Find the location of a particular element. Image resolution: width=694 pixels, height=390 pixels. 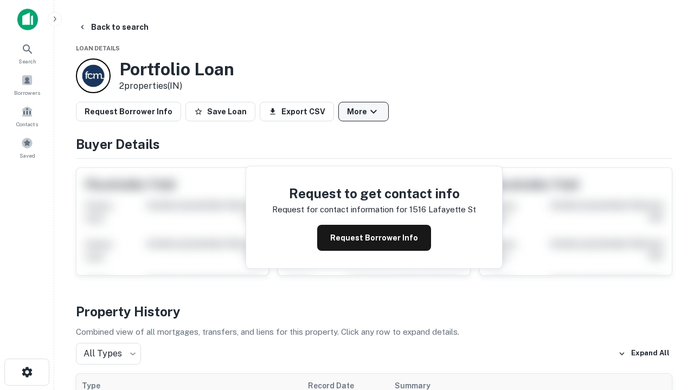

p: 2 properties (IN) is located at coordinates (177, 86).